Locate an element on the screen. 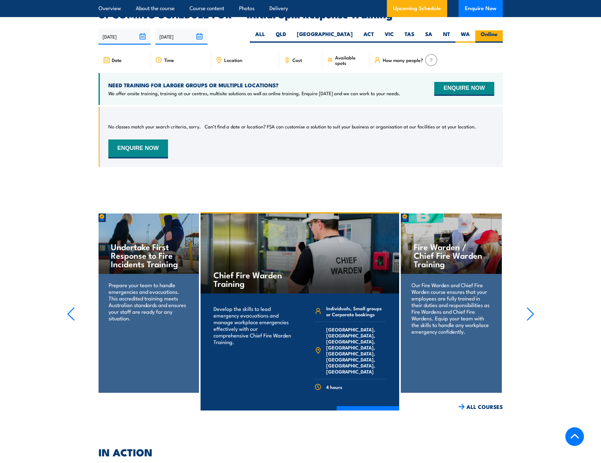 The height and width of the screenshot is (463, 601). h2: UPCOMING SCHEDULE FOR - "Initial Spill Response Training" is located at coordinates (301, 14).